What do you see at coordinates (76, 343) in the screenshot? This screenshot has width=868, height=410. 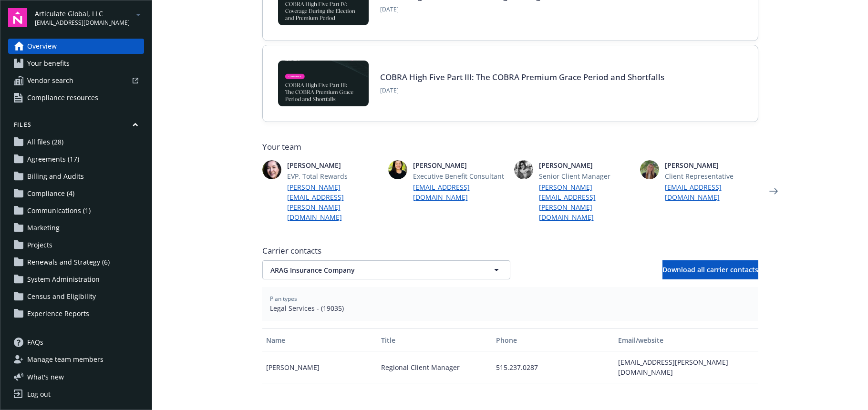 I see `a: FAQs` at bounding box center [76, 343].